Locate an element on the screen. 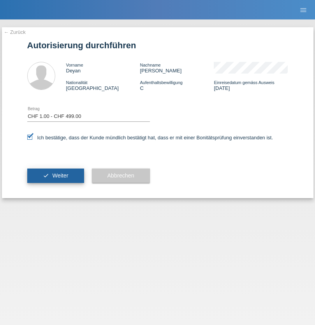 Image resolution: width=315 pixels, height=325 pixels. i: menu is located at coordinates (303, 10).